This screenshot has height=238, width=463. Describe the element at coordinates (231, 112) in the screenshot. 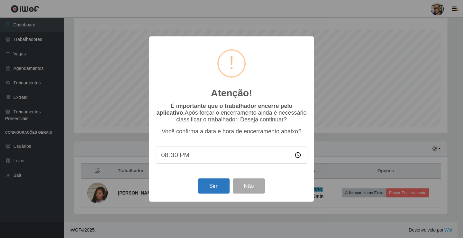

I see `p: Após forçar o encerramento ainda é necessário classificar o trabalhador. Deseja continuar?` at that location.